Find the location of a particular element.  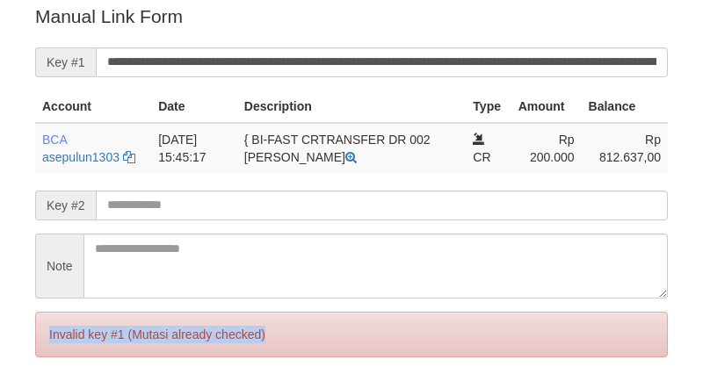

span: Note is located at coordinates (59, 266).